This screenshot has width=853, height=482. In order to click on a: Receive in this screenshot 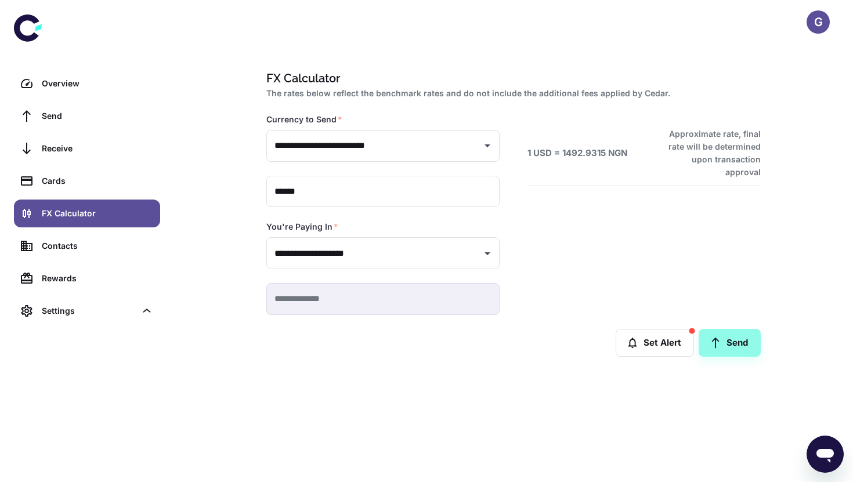, I will do `click(87, 149)`.